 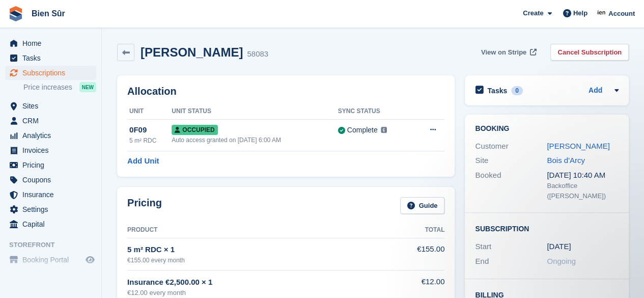 What do you see at coordinates (562, 261) in the screenshot?
I see `span: Ongoing` at bounding box center [562, 261].